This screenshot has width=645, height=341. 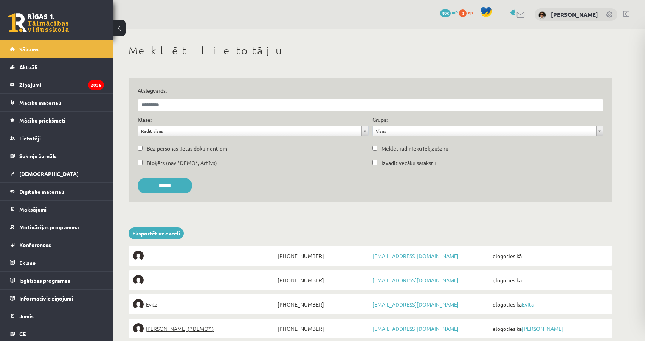 I want to click on a: Eklase, so click(x=57, y=262).